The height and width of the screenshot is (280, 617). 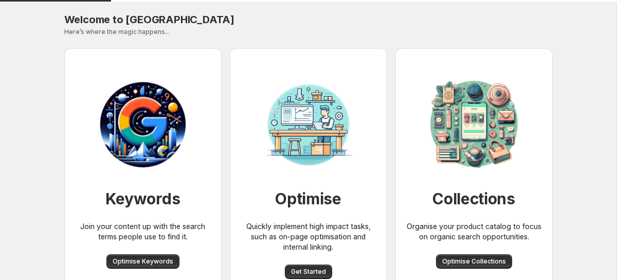 I want to click on span: Optimise Collections, so click(x=474, y=261).